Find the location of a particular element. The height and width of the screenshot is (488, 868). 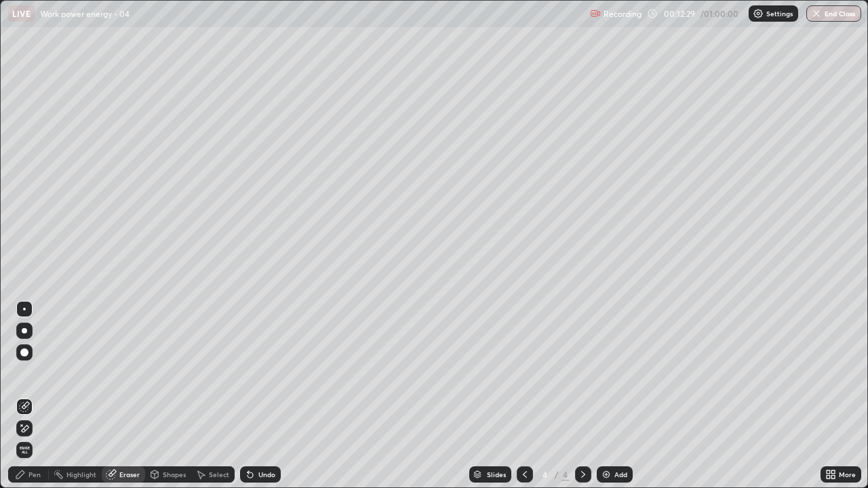

p: Work power energy - 04 is located at coordinates (85, 13).